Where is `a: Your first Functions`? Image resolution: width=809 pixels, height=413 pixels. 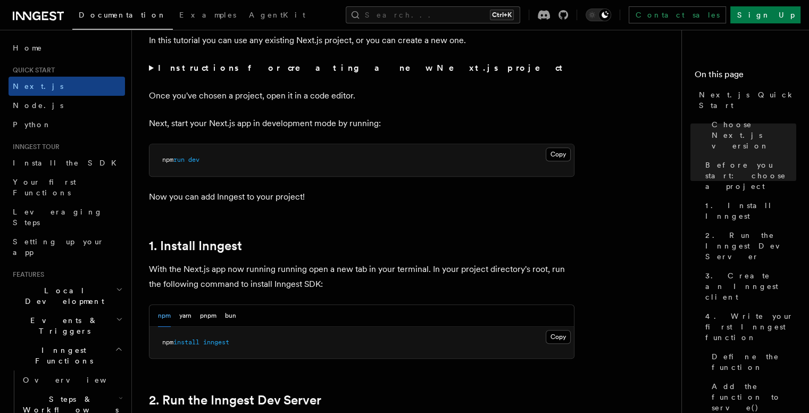
a: Your first Functions is located at coordinates (66, 187).